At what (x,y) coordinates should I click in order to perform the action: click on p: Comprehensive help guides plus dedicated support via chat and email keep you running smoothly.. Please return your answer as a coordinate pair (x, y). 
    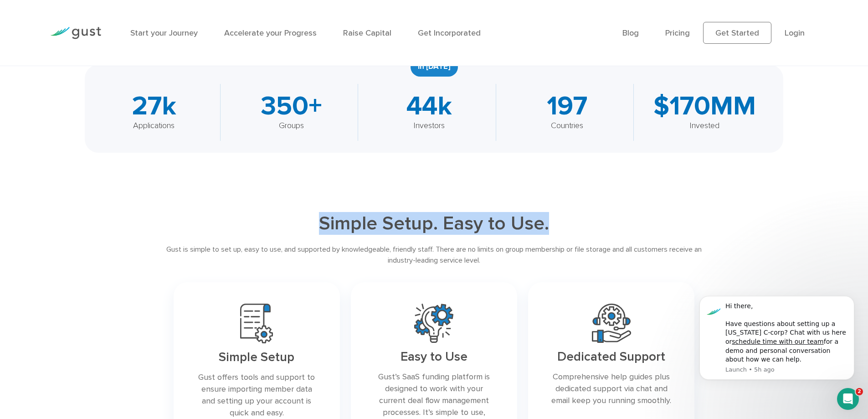
    Looking at the image, I should click on (611, 389).